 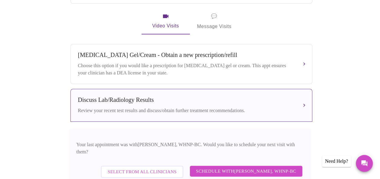 What do you see at coordinates (185, 100) in the screenshot?
I see `div: Discuss Lab/Radiology Results` at bounding box center [185, 100].